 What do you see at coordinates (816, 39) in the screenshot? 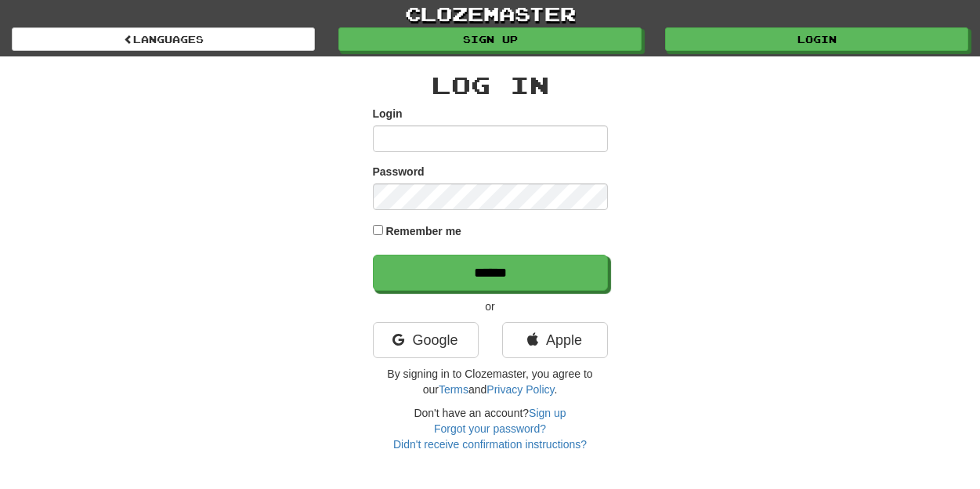
I see `a: Login` at bounding box center [816, 39].